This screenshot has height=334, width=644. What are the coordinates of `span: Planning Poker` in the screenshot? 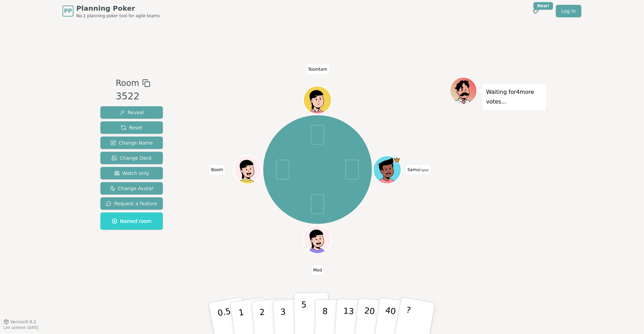 It's located at (118, 8).